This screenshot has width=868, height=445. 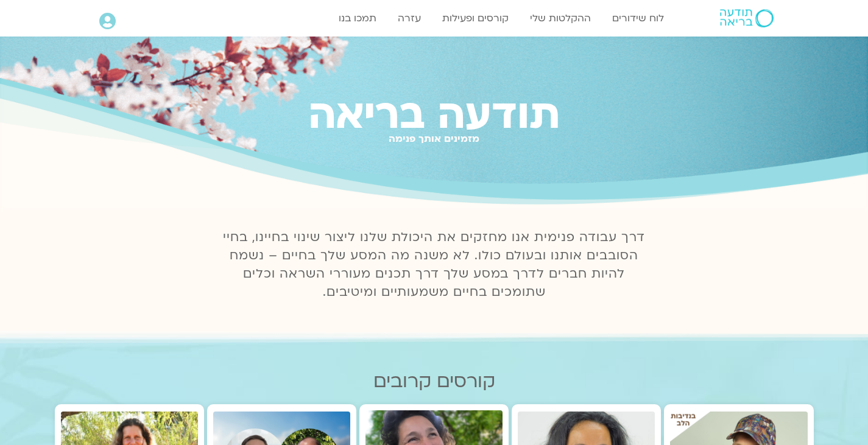 What do you see at coordinates (434, 382) in the screenshot?
I see `h2: קורסים קרובים` at bounding box center [434, 382].